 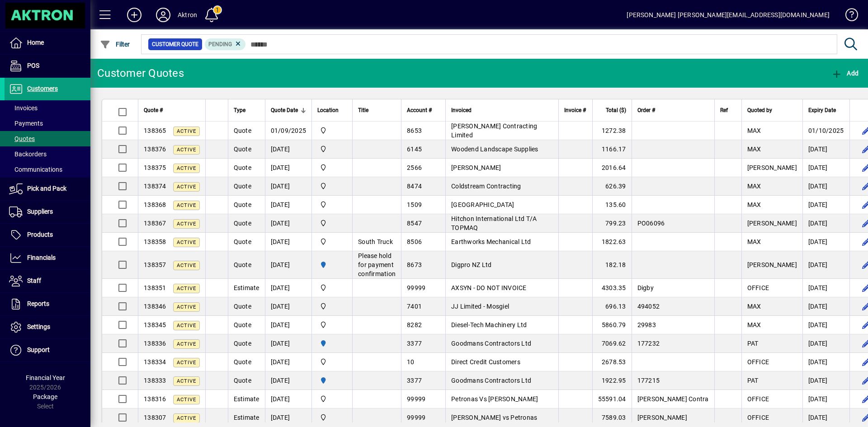 I want to click on span: PAT, so click(x=752, y=343).